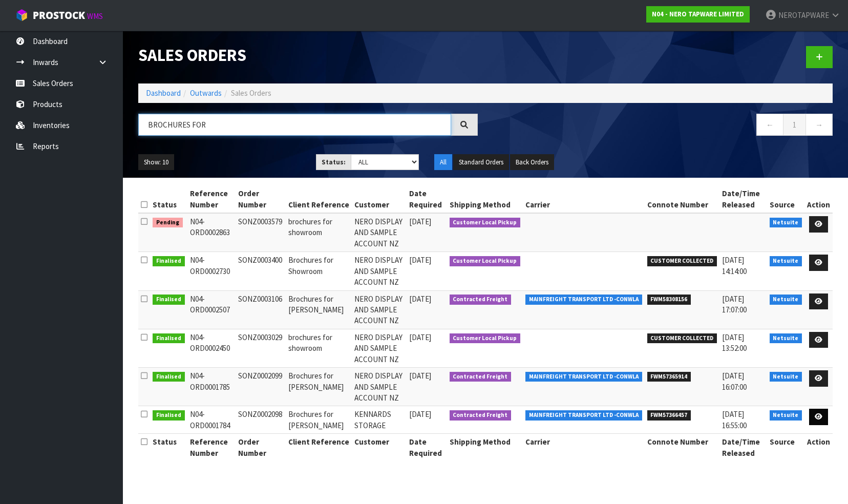 The height and width of the screenshot is (504, 848). Describe the element at coordinates (251, 93) in the screenshot. I see `span: Sales Orders` at that location.